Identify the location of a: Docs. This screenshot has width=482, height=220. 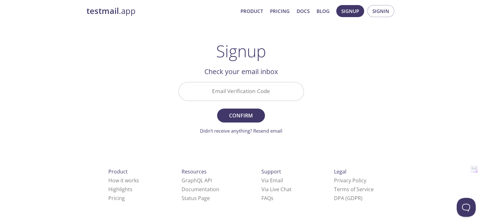
(303, 11).